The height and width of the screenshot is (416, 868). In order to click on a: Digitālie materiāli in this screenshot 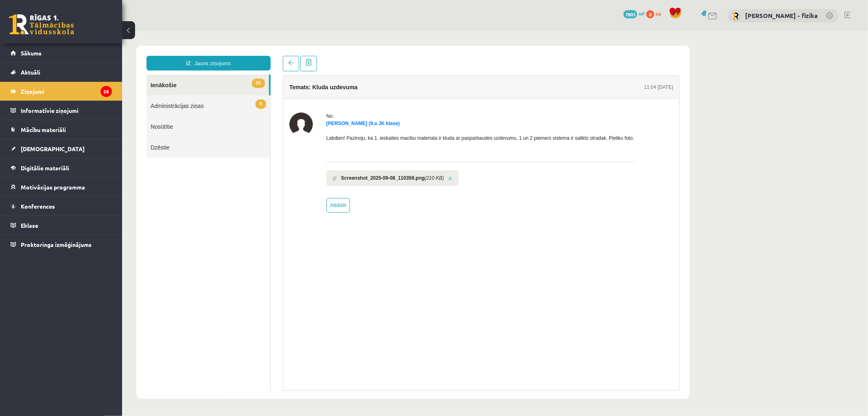, I will do `click(61, 168)`.